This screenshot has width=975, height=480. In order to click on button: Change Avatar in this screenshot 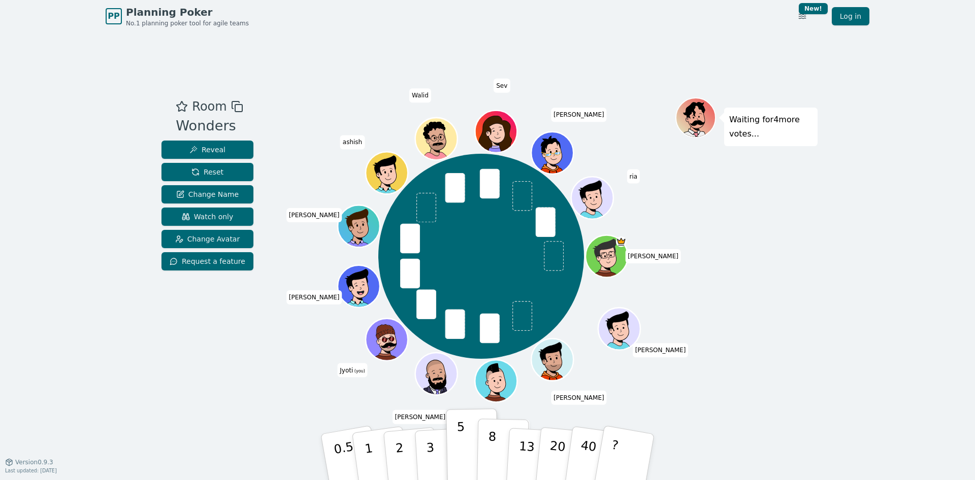, I will do `click(207, 239)`.